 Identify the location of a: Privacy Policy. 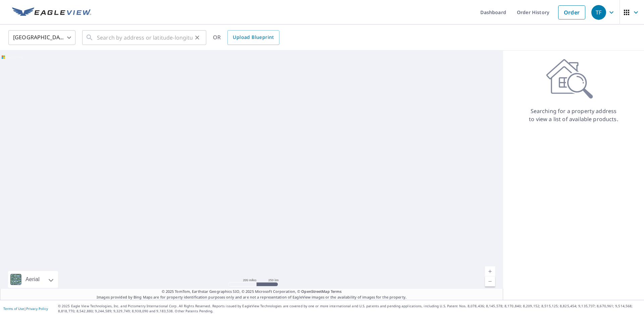
(37, 309).